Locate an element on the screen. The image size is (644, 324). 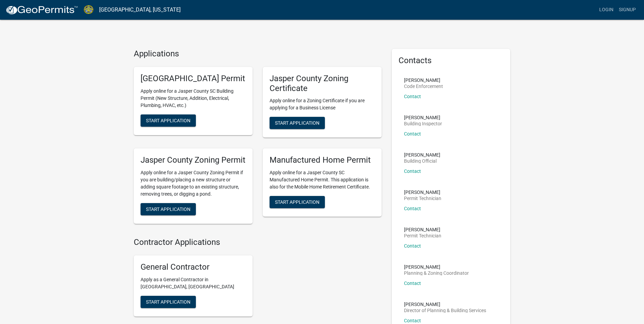
p: Director of Planning & Building Services is located at coordinates (445, 310).